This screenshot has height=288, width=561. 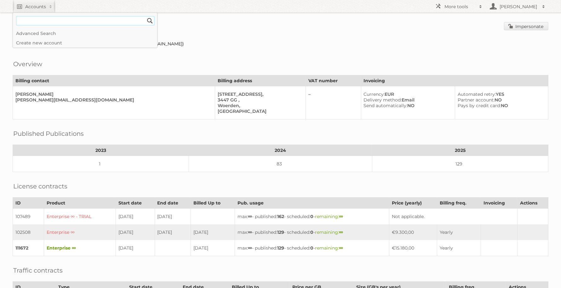 What do you see at coordinates (333, 81) in the screenshot?
I see `th: VAT number` at bounding box center [333, 81].